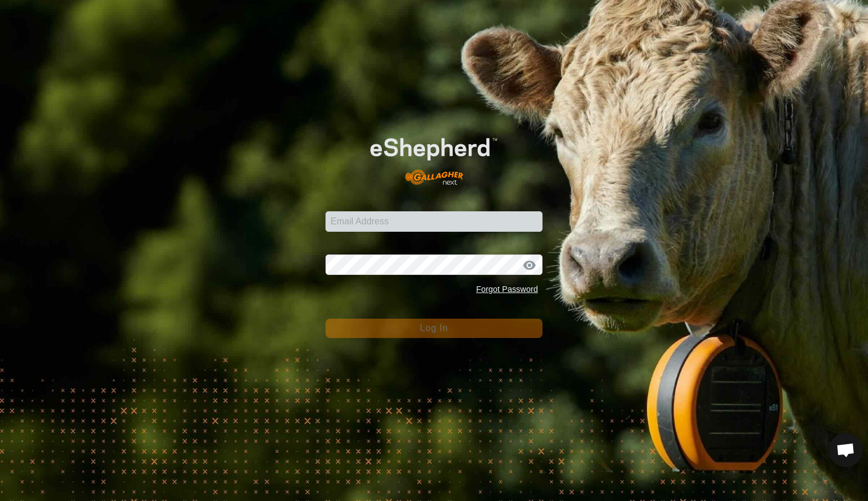 This screenshot has width=868, height=501. I want to click on div: Open chat, so click(846, 450).